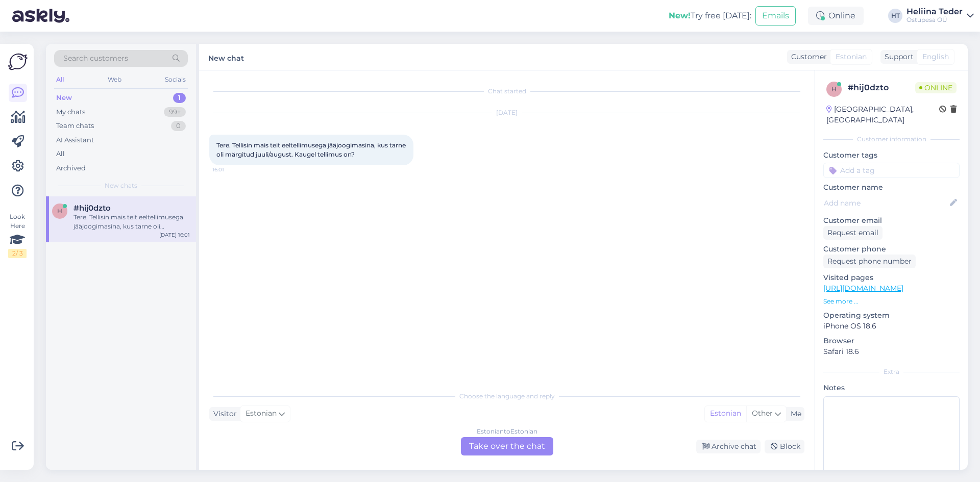 Image resolution: width=980 pixels, height=482 pixels. What do you see at coordinates (179, 98) in the screenshot?
I see `div: 1` at bounding box center [179, 98].